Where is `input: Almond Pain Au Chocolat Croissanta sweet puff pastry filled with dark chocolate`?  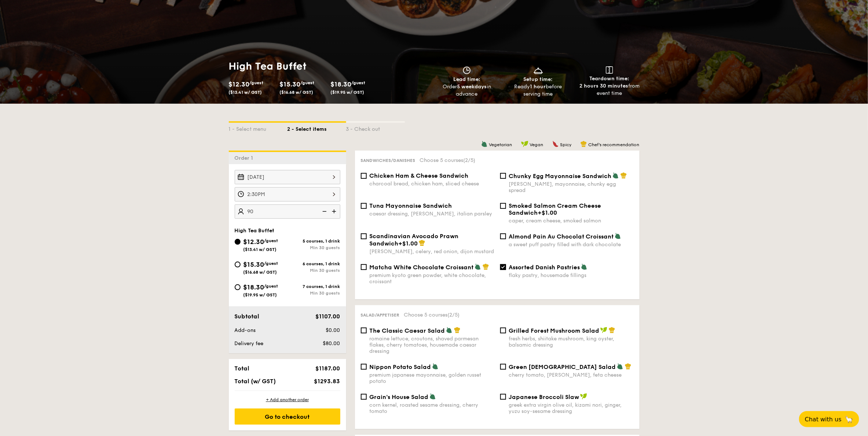 input: Almond Pain Au Chocolat Croissanta sweet puff pastry filled with dark chocolate is located at coordinates (503, 236).